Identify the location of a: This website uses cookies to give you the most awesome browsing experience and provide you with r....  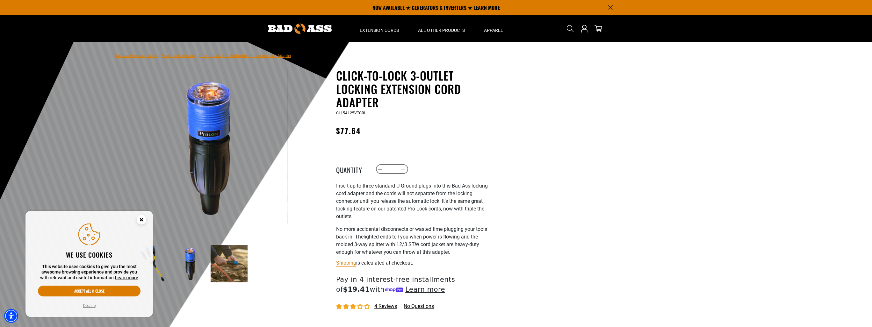
(127, 278).